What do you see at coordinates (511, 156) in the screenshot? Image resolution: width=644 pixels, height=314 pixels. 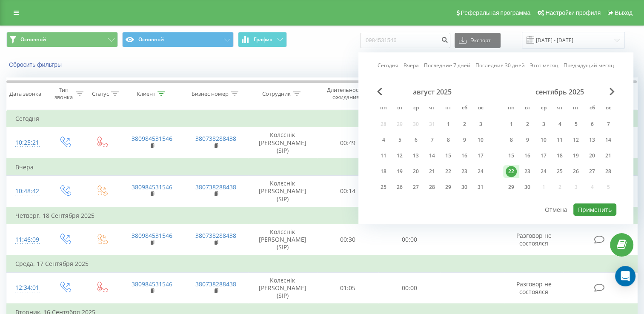 I see `div: пн 15 сент. 2025 г.` at bounding box center [511, 156].